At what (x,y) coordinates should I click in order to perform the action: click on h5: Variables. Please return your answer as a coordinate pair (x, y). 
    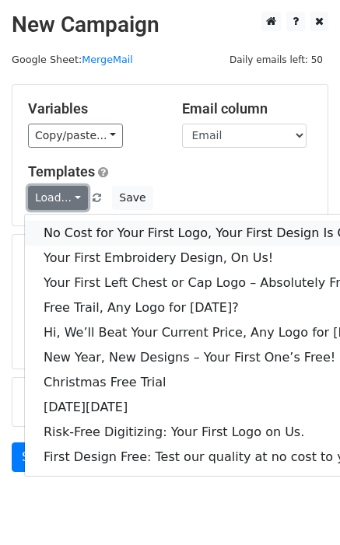
    Looking at the image, I should click on (93, 109).